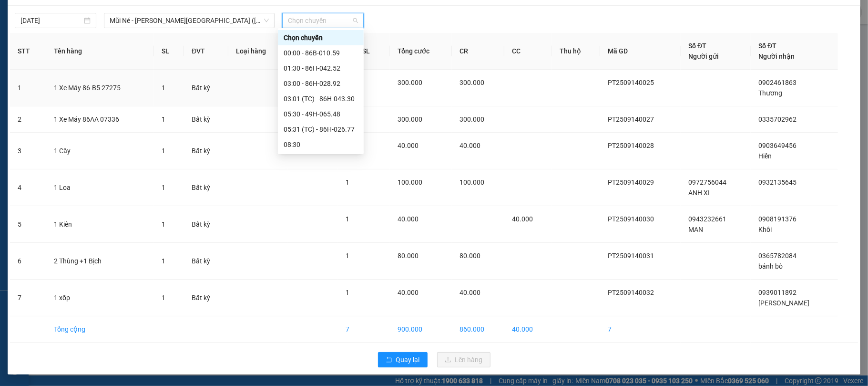 The width and height of the screenshot is (868, 386). Describe the element at coordinates (630, 182) in the screenshot. I see `span: PT2509140029` at that location.